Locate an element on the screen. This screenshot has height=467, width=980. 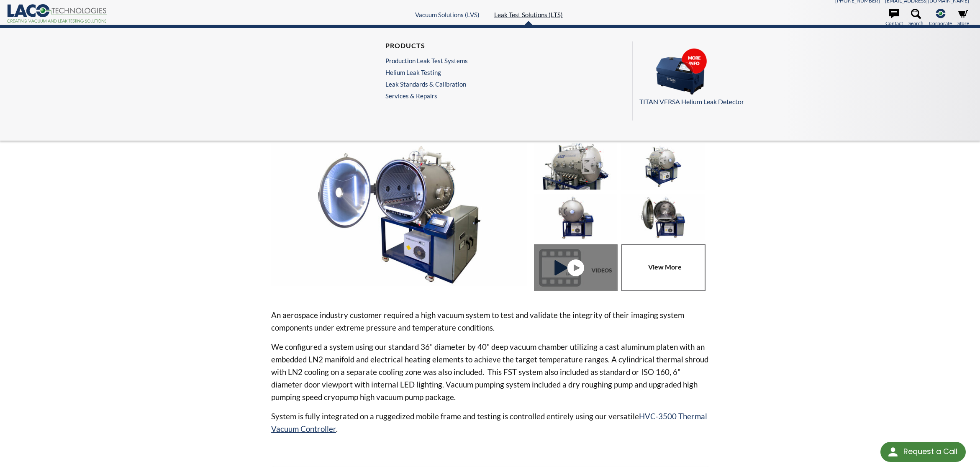
a: TITAN VERSA Helium Leak Detector is located at coordinates (800, 78).